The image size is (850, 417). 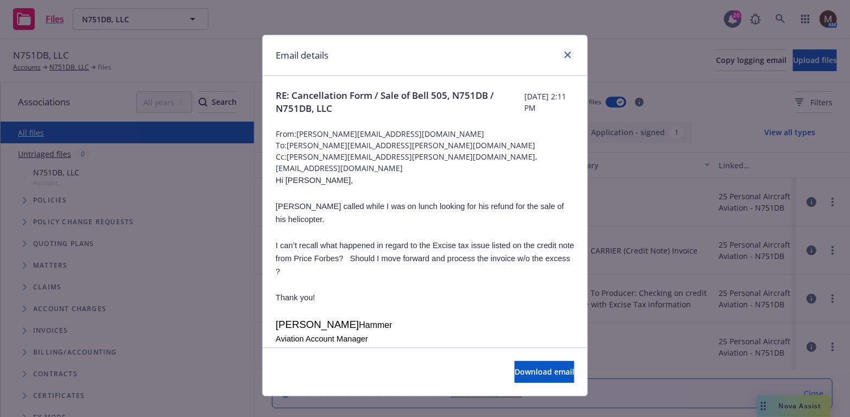 I want to click on span: RE: Cancellation Form / Sale of Bell 505, N751DB / N751DB, LLC, so click(x=400, y=102).